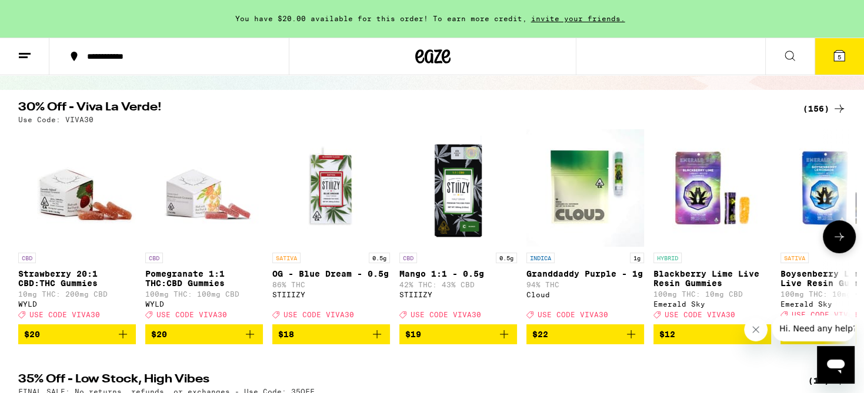 Image resolution: width=864 pixels, height=393 pixels. Describe the element at coordinates (331, 227) in the screenshot. I see `a: Open page for OG - Blue Dream - 0.5g from STIIIZY` at that location.